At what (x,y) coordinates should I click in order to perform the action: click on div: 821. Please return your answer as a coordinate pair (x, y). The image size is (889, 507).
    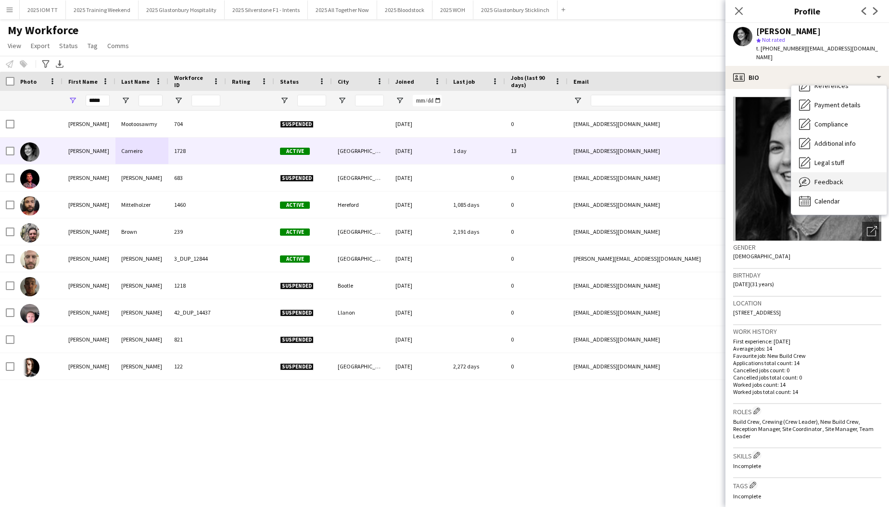
    Looking at the image, I should click on (197, 339).